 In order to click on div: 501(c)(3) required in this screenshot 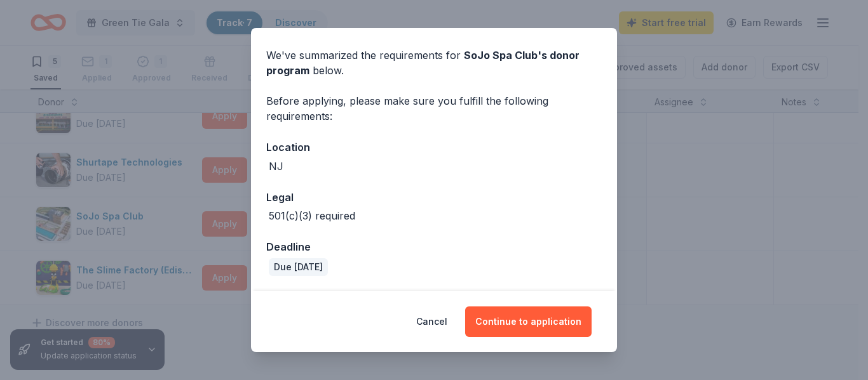, I will do `click(312, 215)`.